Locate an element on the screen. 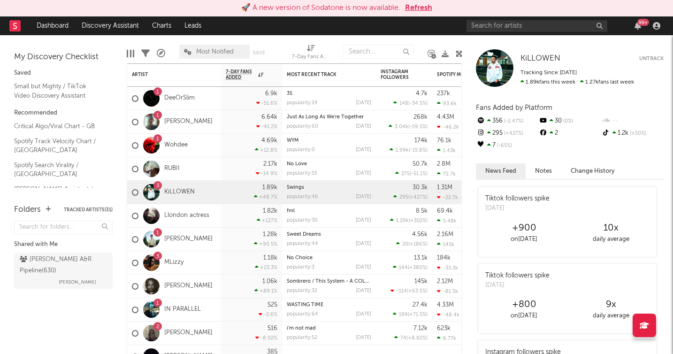 The height and width of the screenshot is (354, 673). div: +12.8 % is located at coordinates (266, 150).